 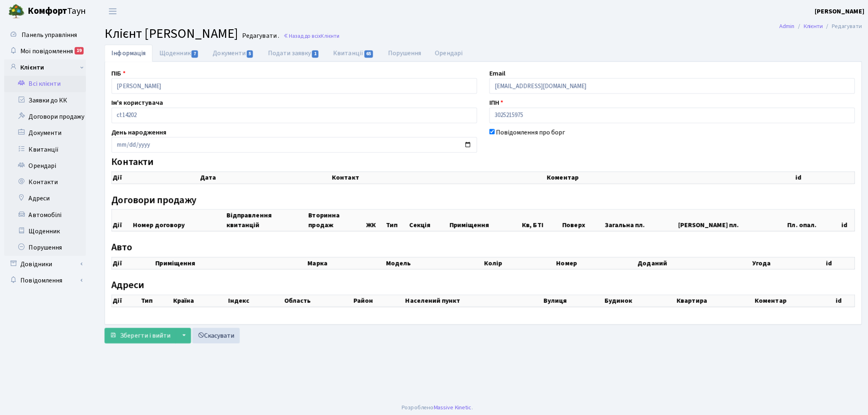 What do you see at coordinates (45, 51) in the screenshot?
I see `a: Мої повідомлення19` at bounding box center [45, 51].